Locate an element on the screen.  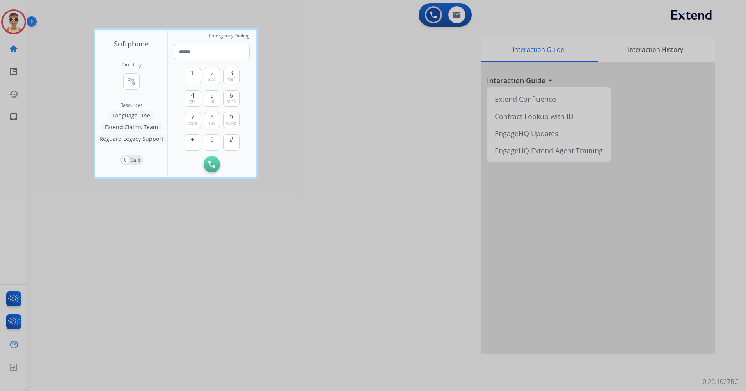
span: 4 is located at coordinates (192, 95).